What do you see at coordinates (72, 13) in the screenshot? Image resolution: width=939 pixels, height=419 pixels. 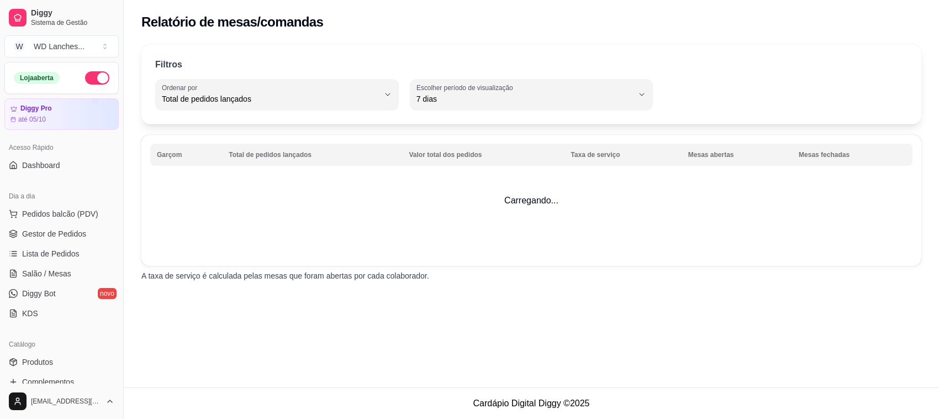 I see `span: Diggy` at bounding box center [72, 13].